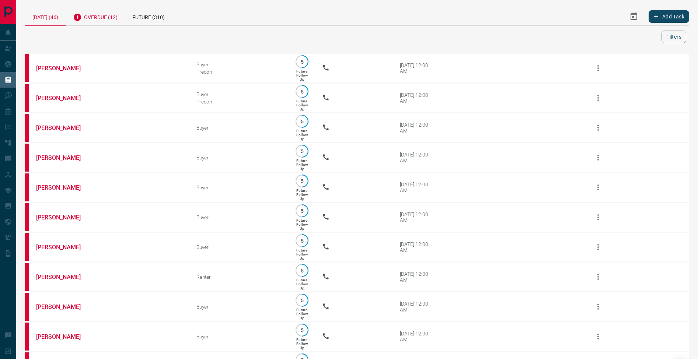 This screenshot has width=698, height=359. Describe the element at coordinates (149, 16) in the screenshot. I see `div: Future (310)` at that location.